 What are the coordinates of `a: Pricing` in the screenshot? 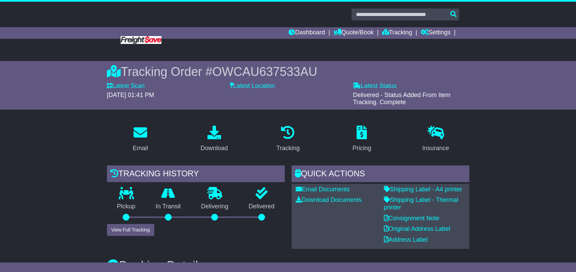 It's located at (362, 139).